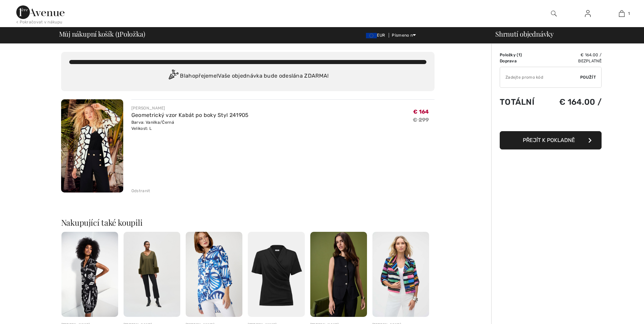  What do you see at coordinates (248, 223) in the screenshot?
I see `h2: Nakupující také koupili` at bounding box center [248, 223].